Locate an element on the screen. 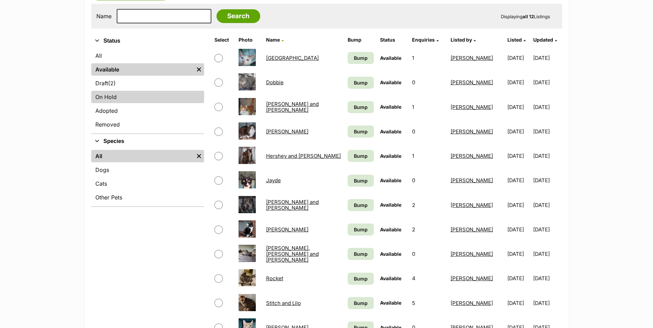 The width and height of the screenshot is (653, 328). a: Dogs is located at coordinates (148, 170).